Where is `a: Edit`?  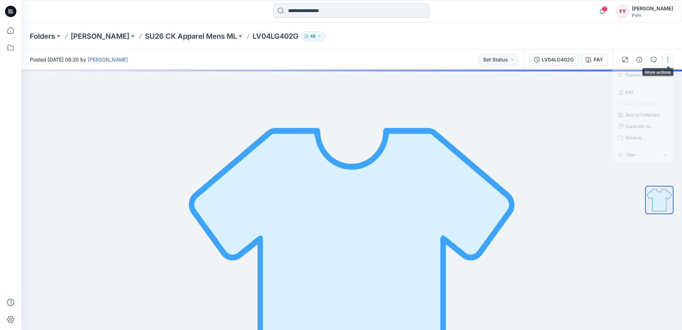
a: Edit is located at coordinates (629, 92).